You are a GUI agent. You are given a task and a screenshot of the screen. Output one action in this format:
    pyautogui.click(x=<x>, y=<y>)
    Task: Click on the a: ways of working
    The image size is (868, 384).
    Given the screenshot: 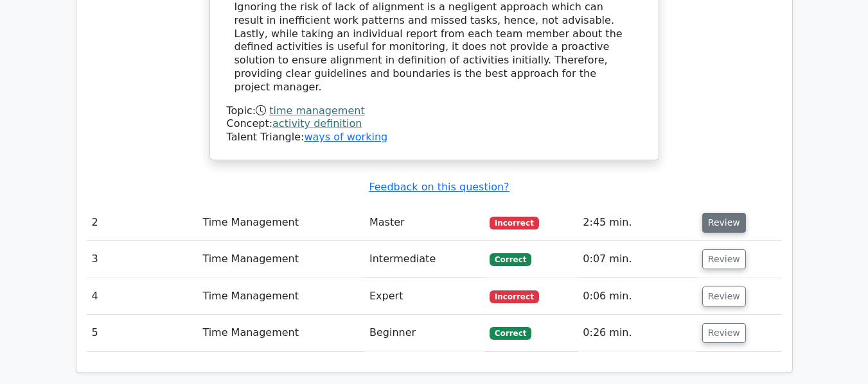 What is the action you would take?
    pyautogui.click(x=346, y=137)
    